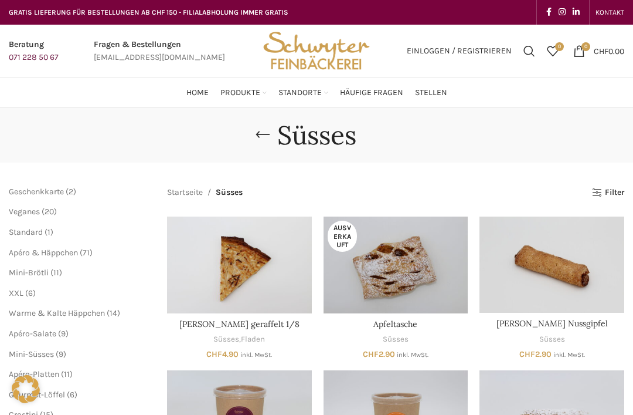  What do you see at coordinates (31, 354) in the screenshot?
I see `a: Mini-Süsses` at bounding box center [31, 354].